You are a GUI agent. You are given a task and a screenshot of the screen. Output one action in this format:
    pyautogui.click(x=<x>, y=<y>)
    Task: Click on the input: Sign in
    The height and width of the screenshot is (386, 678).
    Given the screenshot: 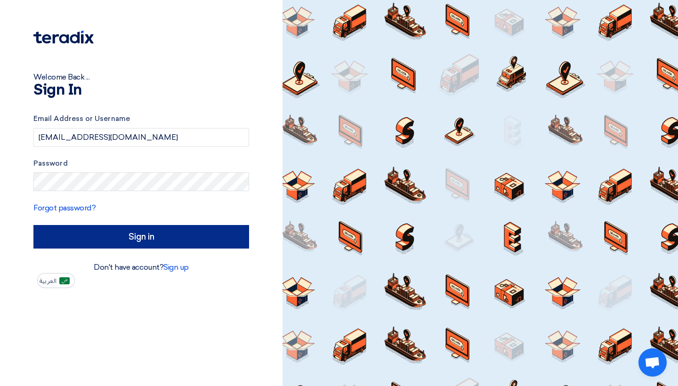 What is the action you would take?
    pyautogui.click(x=141, y=237)
    